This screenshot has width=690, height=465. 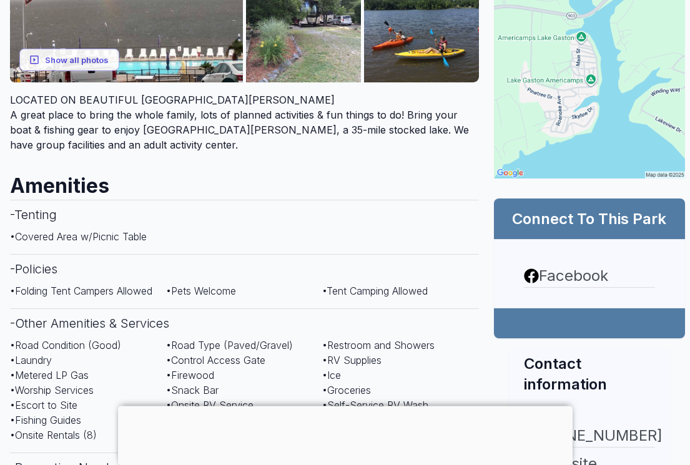 I want to click on div: A great place to bring the whole family, lots of planned activities & fun things to do! Bring you..., so click(x=244, y=122).